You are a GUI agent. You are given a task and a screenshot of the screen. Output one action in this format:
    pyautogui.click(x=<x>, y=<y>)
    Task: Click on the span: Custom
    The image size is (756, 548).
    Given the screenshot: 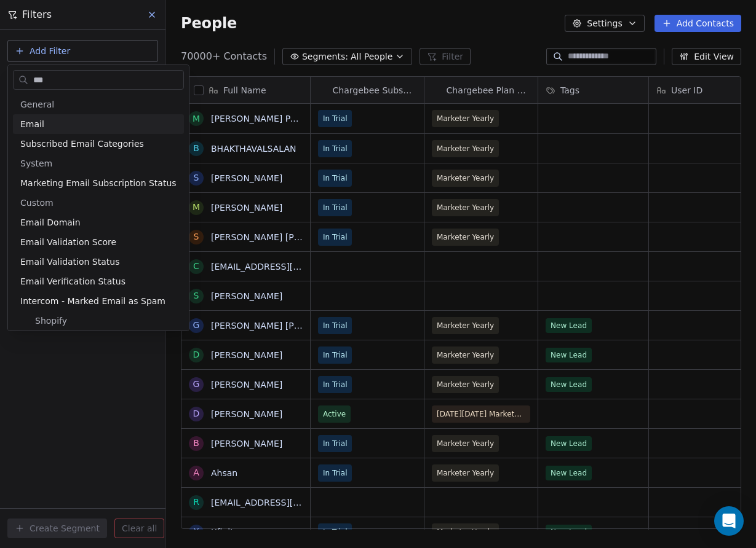 What is the action you would take?
    pyautogui.click(x=37, y=203)
    